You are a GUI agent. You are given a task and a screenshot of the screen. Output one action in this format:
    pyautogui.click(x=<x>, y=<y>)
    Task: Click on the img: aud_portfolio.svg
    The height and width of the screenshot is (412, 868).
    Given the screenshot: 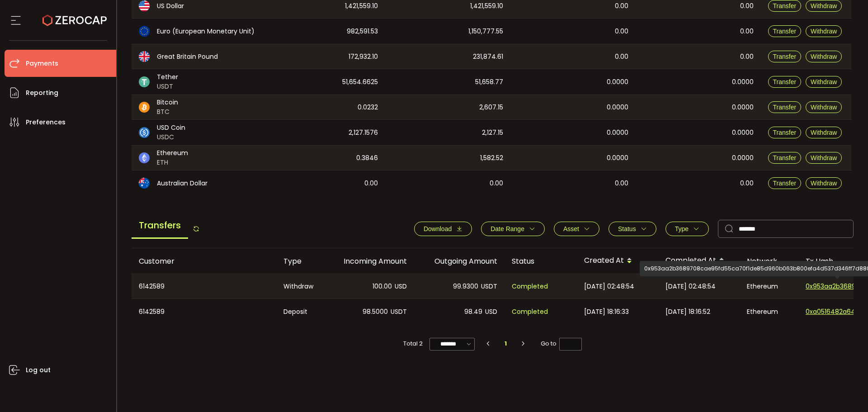 What is the action you would take?
    pyautogui.click(x=144, y=183)
    